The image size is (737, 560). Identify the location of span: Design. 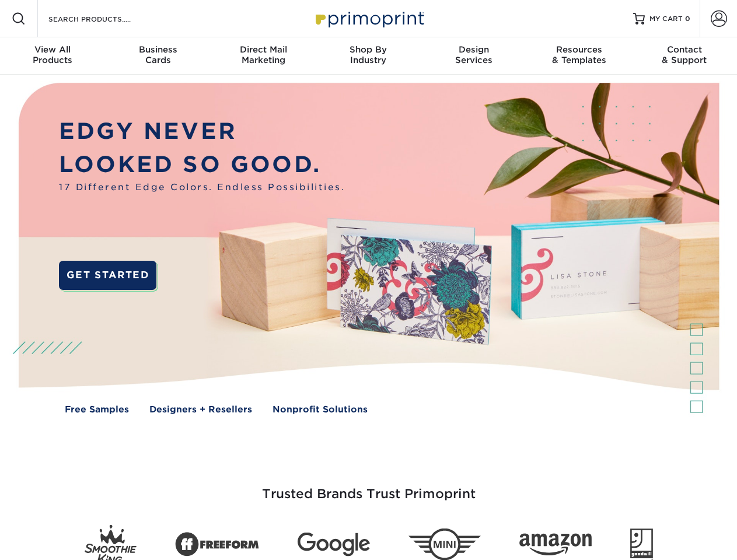
(474, 49).